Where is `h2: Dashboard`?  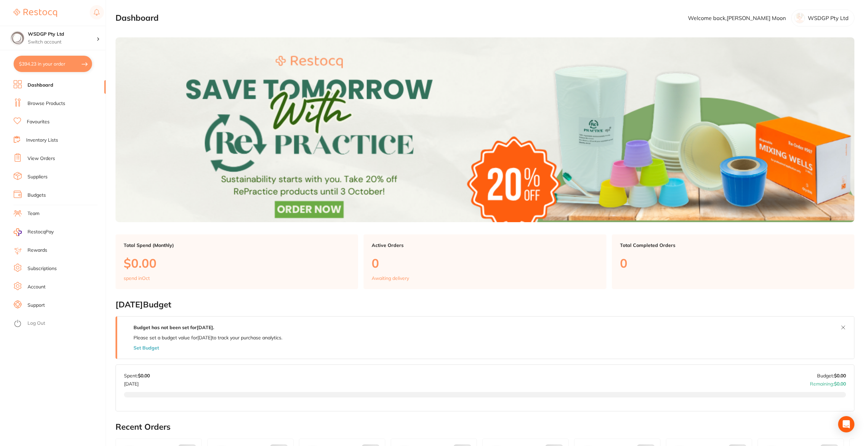
h2: Dashboard is located at coordinates (137, 18).